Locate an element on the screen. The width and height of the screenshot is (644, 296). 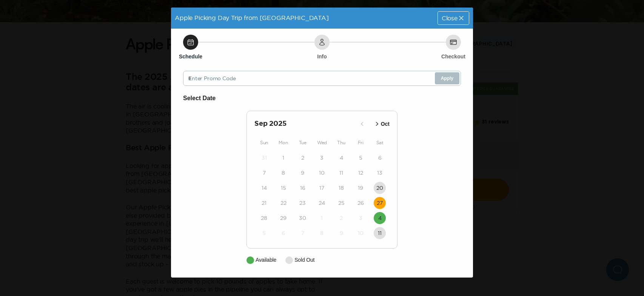
div: Wed is located at coordinates (322, 143).